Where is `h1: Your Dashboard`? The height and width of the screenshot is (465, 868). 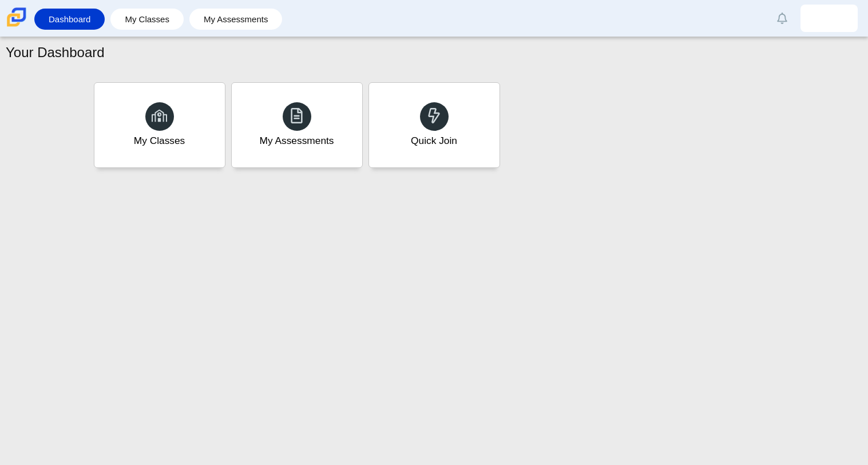 h1: Your Dashboard is located at coordinates (55, 53).